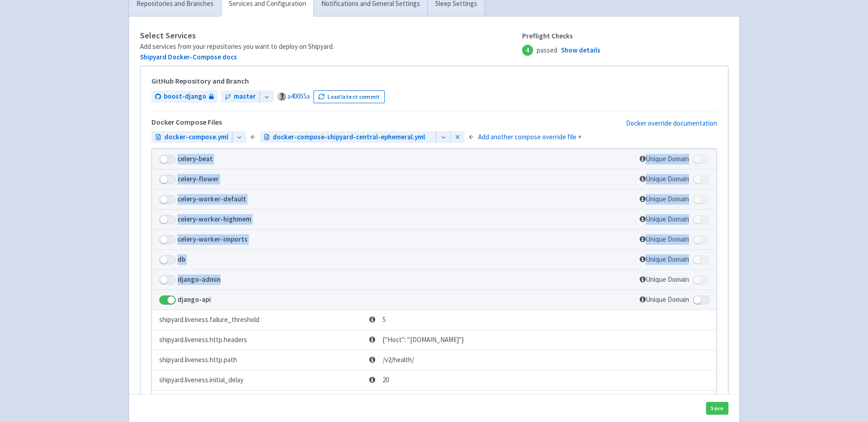 This screenshot has width=868, height=422. I want to click on a: Shipyard Docker-Compose docs, so click(189, 56).